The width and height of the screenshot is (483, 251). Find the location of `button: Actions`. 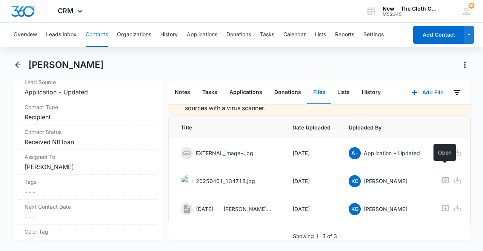

button: Actions is located at coordinates (465, 65).